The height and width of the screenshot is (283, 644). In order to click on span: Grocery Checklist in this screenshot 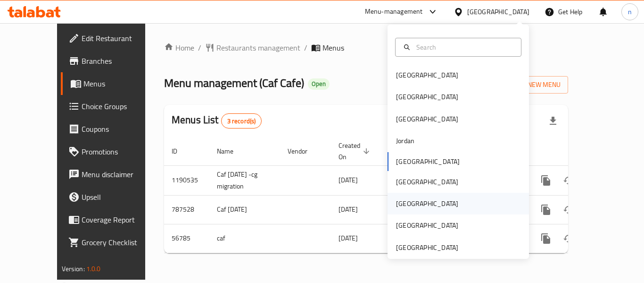, I will do `click(119, 242)`.